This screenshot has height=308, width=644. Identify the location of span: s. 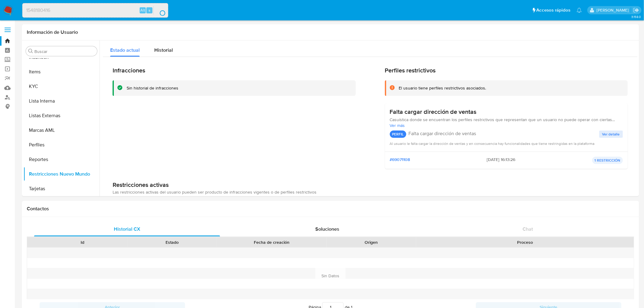
(149, 10).